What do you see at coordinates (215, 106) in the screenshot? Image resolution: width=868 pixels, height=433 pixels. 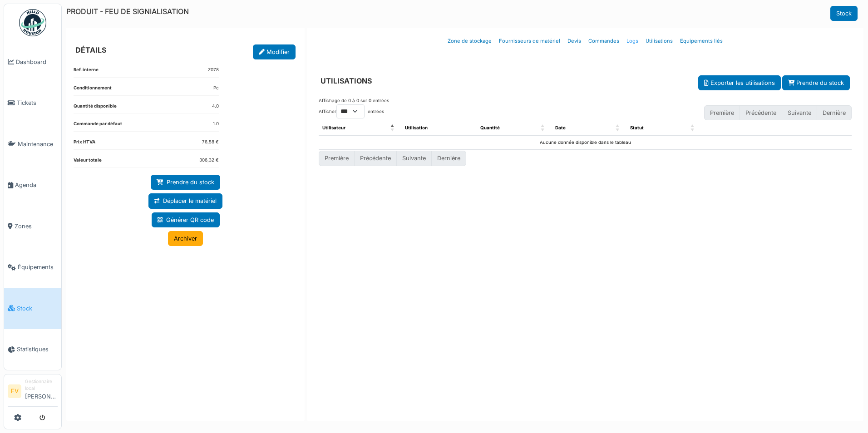 I see `dd: 4.0` at bounding box center [215, 106].